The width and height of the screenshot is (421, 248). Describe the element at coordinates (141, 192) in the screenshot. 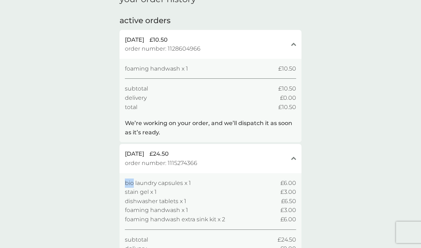

I see `span: stain gel x 1` at that location.